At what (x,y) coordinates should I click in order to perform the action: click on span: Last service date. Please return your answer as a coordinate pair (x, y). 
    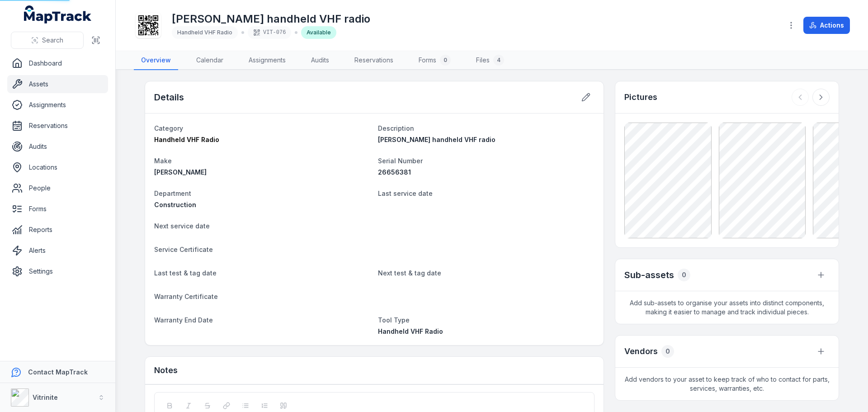
    Looking at the image, I should click on (405, 193).